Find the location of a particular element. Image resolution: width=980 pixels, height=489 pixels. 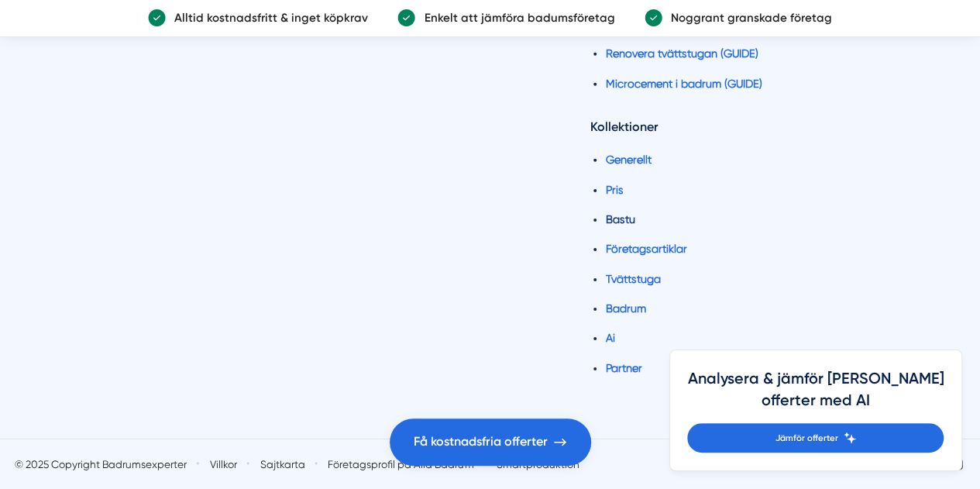

p: Alltid kostnadsfritt & inget köpkrav is located at coordinates (267, 18).